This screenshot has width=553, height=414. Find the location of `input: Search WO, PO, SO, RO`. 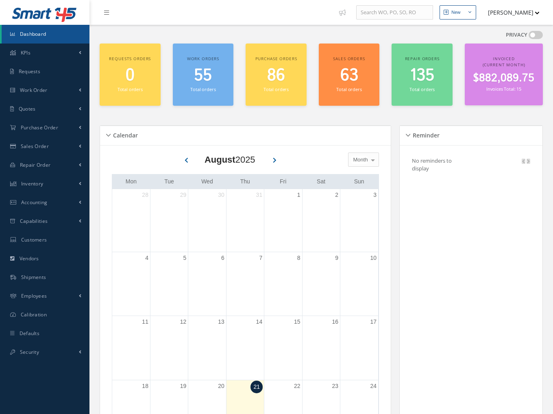

input: Search WO, PO, SO, RO is located at coordinates (395, 13).